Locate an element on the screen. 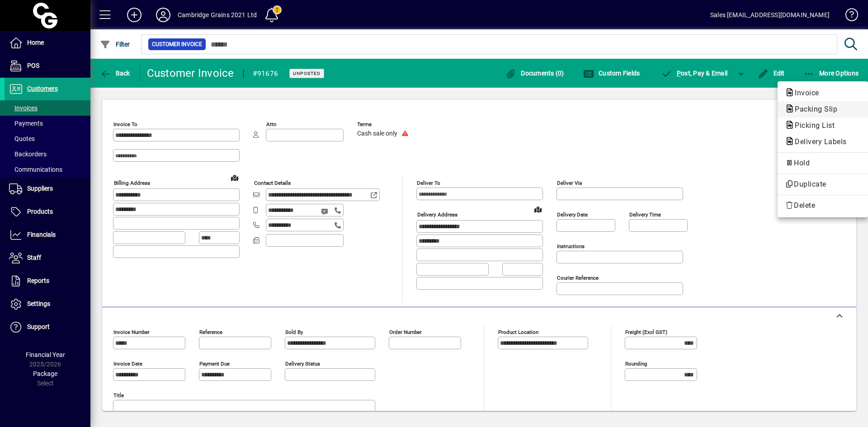 The width and height of the screenshot is (868, 427). span: Duplicate is located at coordinates (823, 184).